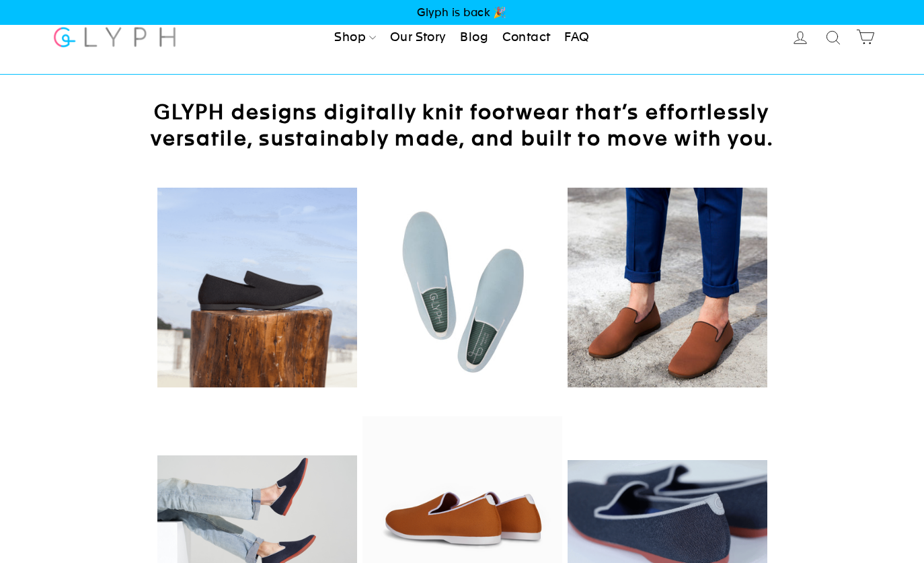 The width and height of the screenshot is (924, 563). Describe the element at coordinates (355, 37) in the screenshot. I see `a: Shop` at that location.